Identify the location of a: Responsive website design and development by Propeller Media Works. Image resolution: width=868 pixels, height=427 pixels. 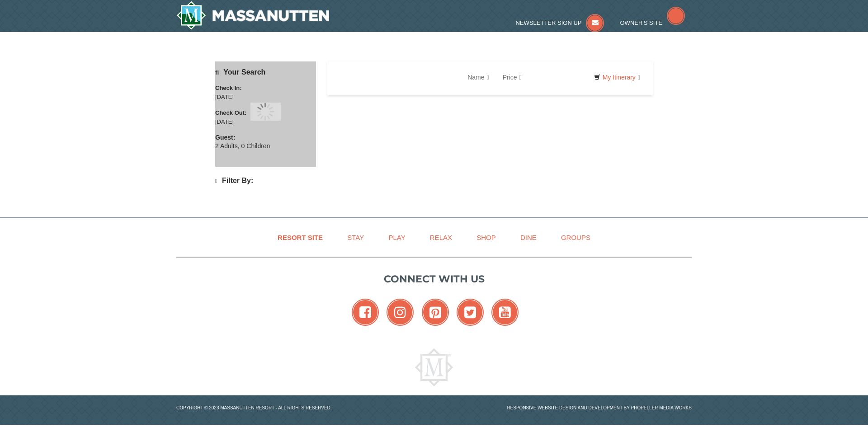
(599, 407).